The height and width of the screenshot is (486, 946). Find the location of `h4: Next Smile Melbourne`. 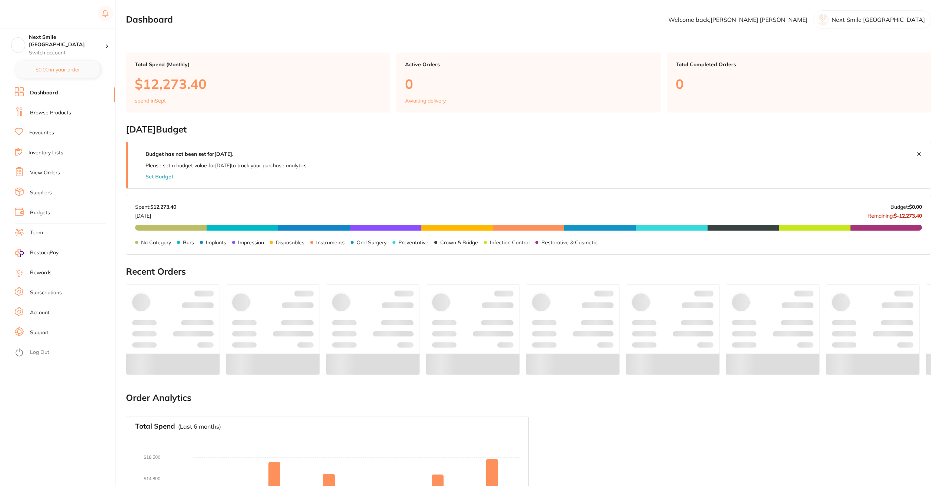

h4: Next Smile Melbourne is located at coordinates (67, 41).